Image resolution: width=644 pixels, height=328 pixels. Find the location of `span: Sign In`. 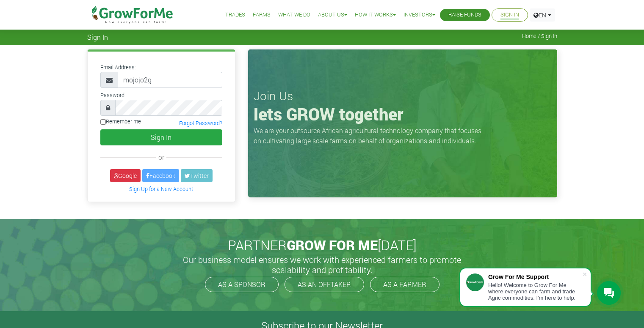

span: Sign In is located at coordinates (97, 37).